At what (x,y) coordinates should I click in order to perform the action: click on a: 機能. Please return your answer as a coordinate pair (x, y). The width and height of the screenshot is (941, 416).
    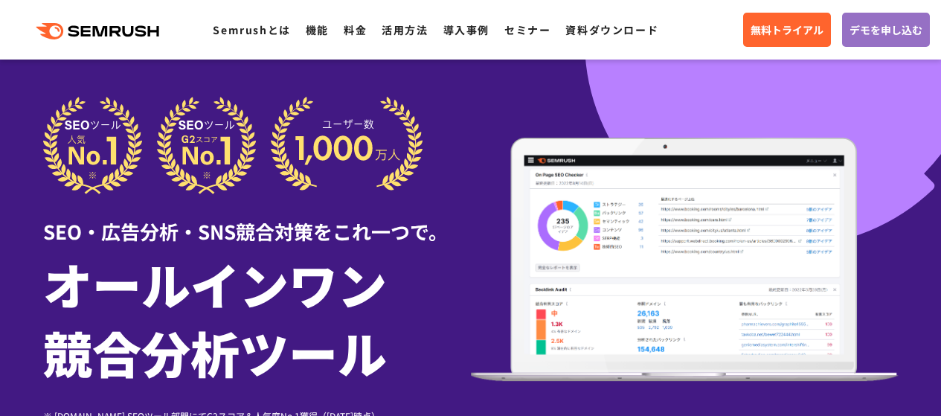
    Looking at the image, I should click on (317, 30).